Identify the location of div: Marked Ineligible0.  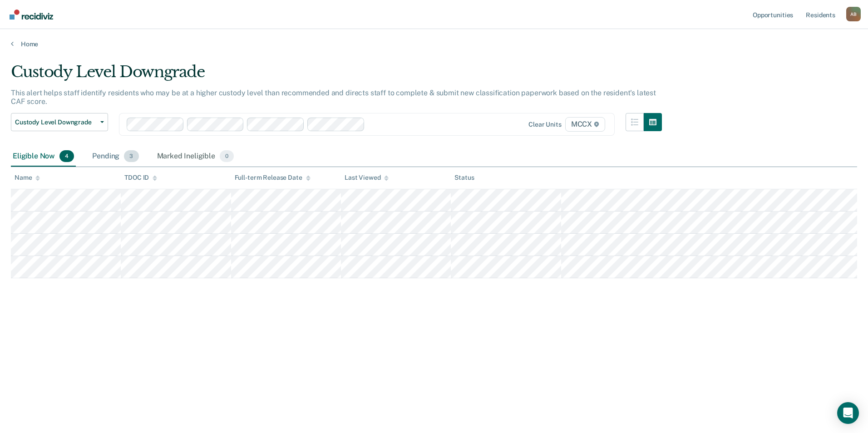
(195, 157).